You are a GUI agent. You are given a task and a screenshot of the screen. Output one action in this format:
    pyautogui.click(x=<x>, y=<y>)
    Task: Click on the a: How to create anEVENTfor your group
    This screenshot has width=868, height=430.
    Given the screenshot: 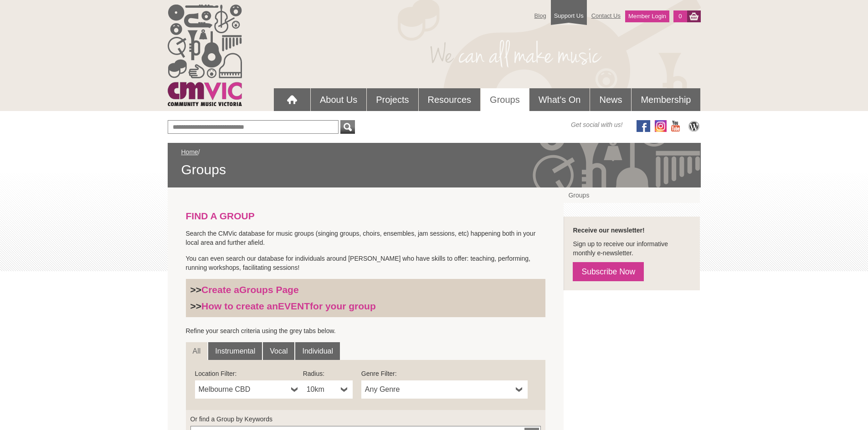 What is the action you would take?
    pyautogui.click(x=288, y=306)
    